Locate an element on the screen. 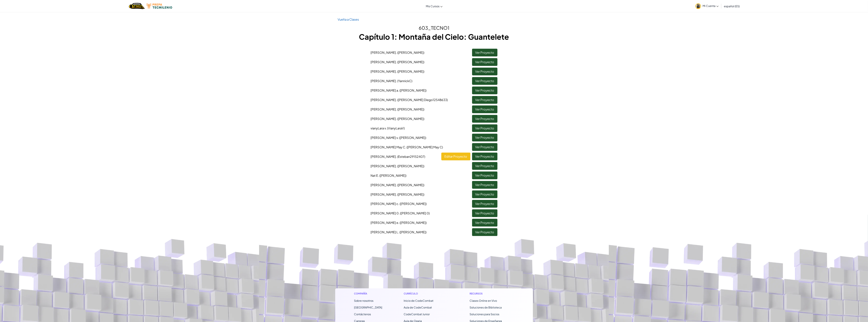  span: español (ES) is located at coordinates (732, 6).